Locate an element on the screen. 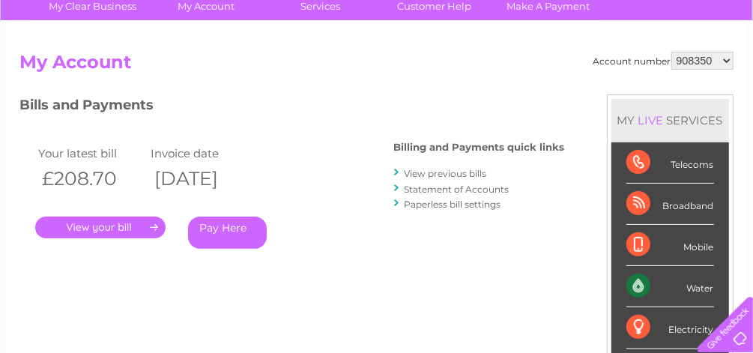 The height and width of the screenshot is (353, 753). a: Blog is located at coordinates (633, 69).